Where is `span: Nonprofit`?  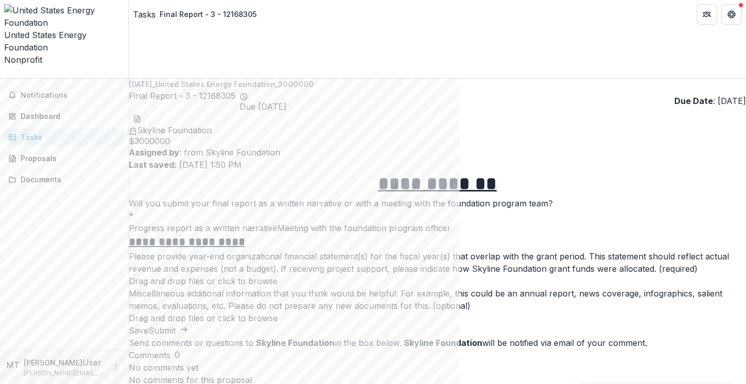 span: Nonprofit is located at coordinates (23, 60).